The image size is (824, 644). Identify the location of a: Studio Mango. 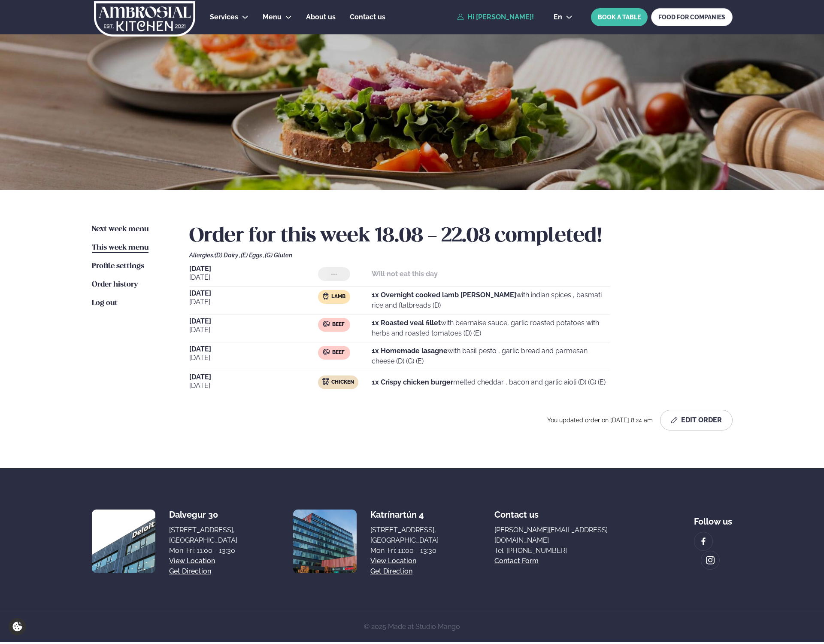
(437, 626).